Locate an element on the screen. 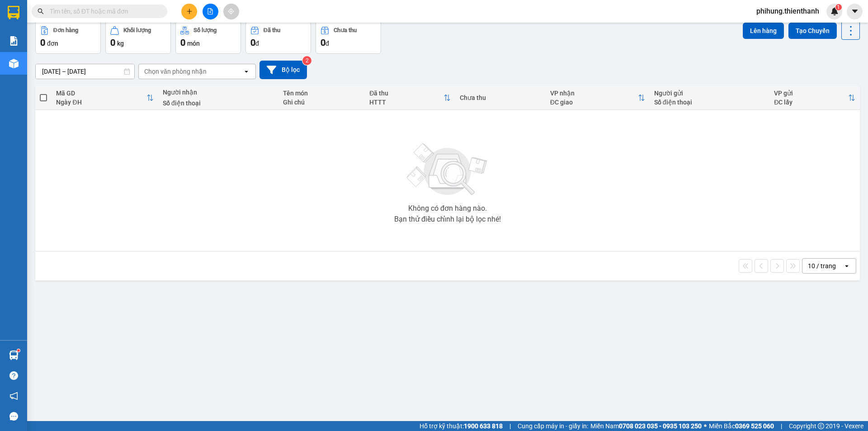 This screenshot has width=868, height=431. button: file-add is located at coordinates (210, 11).